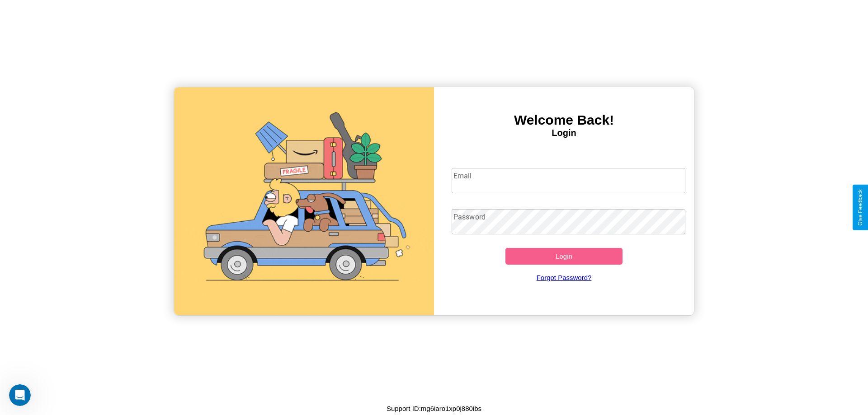  Describe the element at coordinates (860, 207) in the screenshot. I see `div: Give Feedback` at that location.